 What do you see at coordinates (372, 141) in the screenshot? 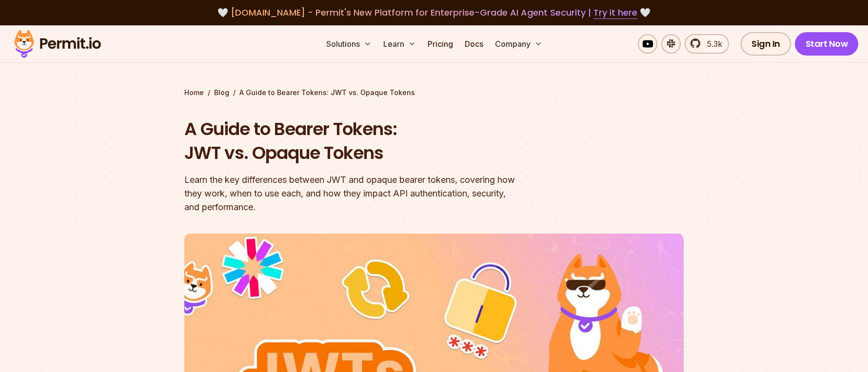
I see `h1: A Guide to Bearer Tokens: JWT vs. Opaque Tokens` at bounding box center [372, 141].